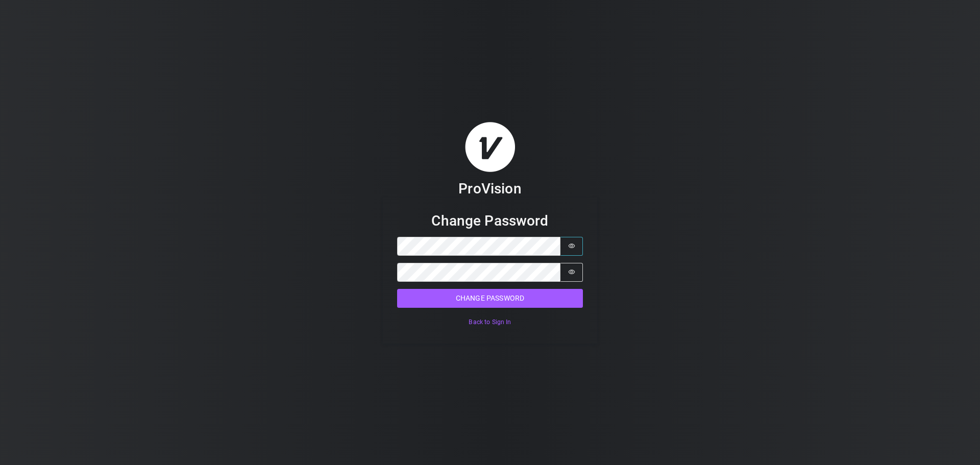 The width and height of the screenshot is (980, 465). I want to click on button: Back to Sign In, so click(490, 322).